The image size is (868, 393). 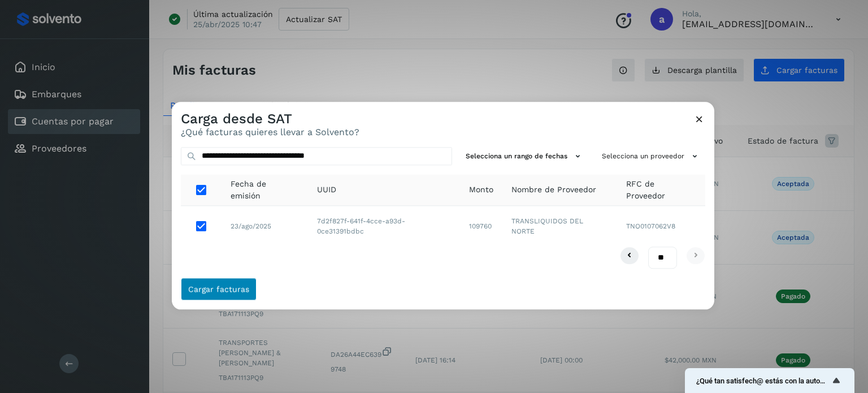 What do you see at coordinates (270, 118) in the screenshot?
I see `h3: Carga desde SAT` at bounding box center [270, 118].